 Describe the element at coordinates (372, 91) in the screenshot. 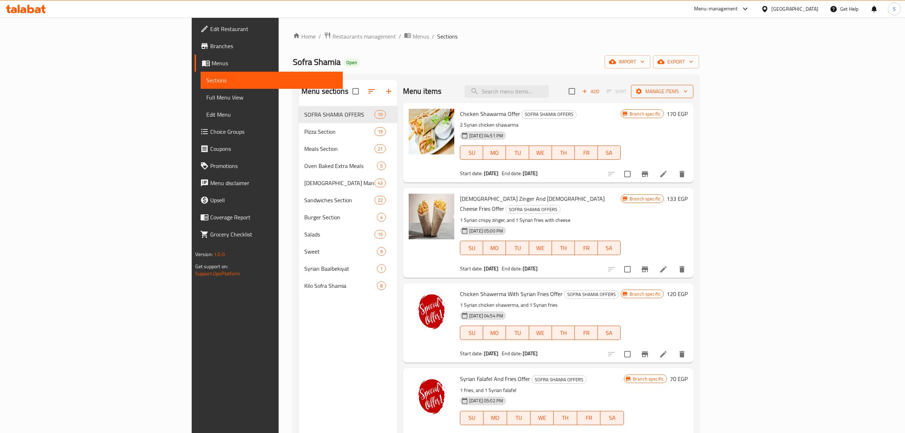

I see `span: Sort sections` at that location.